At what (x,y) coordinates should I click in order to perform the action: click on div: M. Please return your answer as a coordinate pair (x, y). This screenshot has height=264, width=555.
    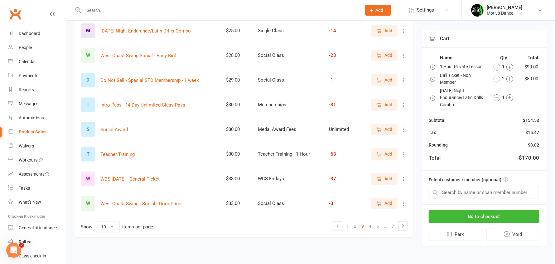
    Looking at the image, I should click on (88, 31).